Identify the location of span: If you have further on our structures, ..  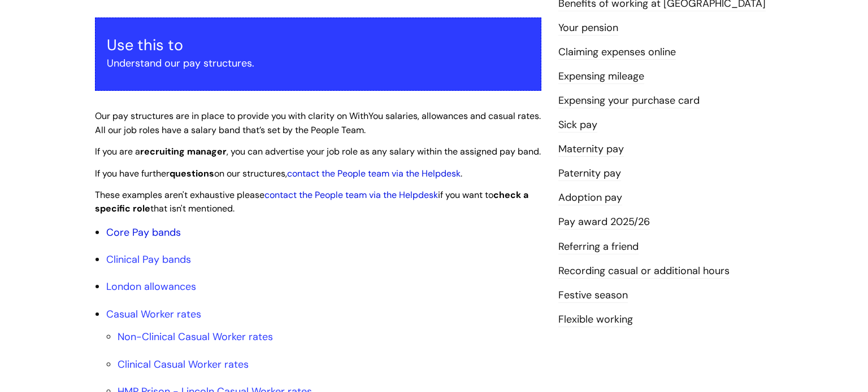
(278, 173).